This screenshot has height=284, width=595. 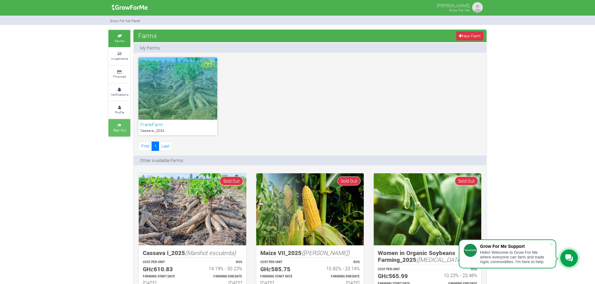 What do you see at coordinates (119, 77) in the screenshot?
I see `small: Finances` at bounding box center [119, 77].